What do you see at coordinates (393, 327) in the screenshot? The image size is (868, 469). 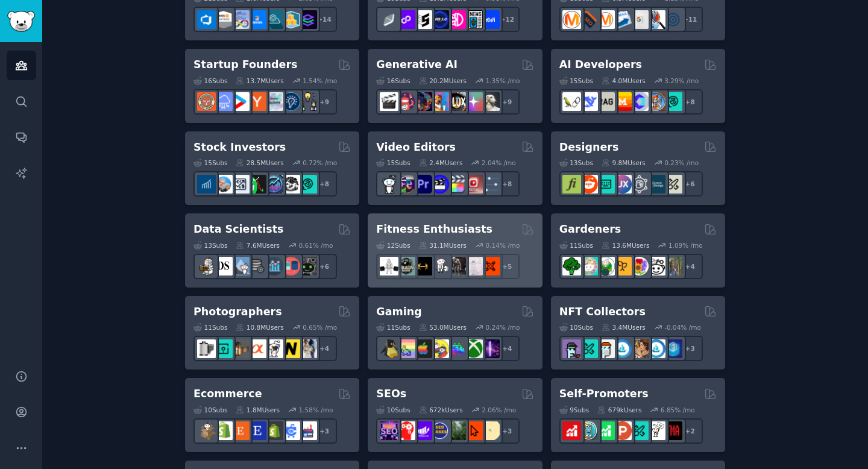 I see `div: 11 Sub s` at bounding box center [393, 327].